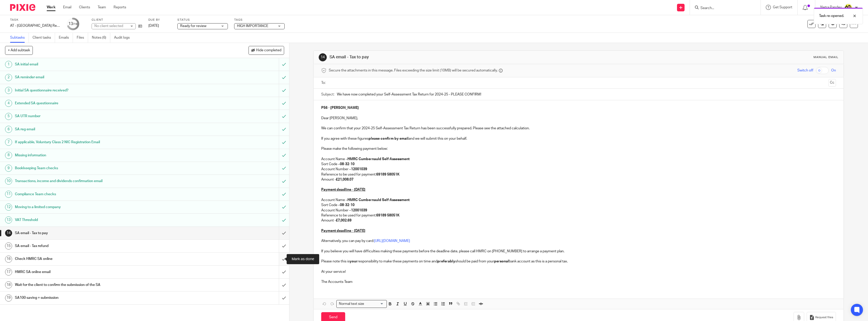 The height and width of the screenshot is (321, 868). Describe the element at coordinates (101, 246) in the screenshot. I see `h1: SA email - Tax refund` at that location.